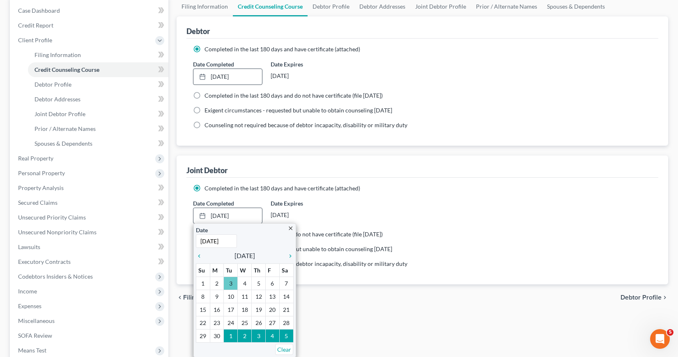 Image resolution: width=678 pixels, height=357 pixels. I want to click on span: Prior / Alternate Names, so click(65, 129).